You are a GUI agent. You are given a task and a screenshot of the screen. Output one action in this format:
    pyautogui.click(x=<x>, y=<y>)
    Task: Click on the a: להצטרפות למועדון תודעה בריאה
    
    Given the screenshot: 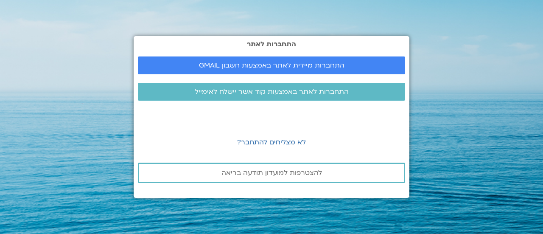 What is the action you would take?
    pyautogui.click(x=272, y=173)
    